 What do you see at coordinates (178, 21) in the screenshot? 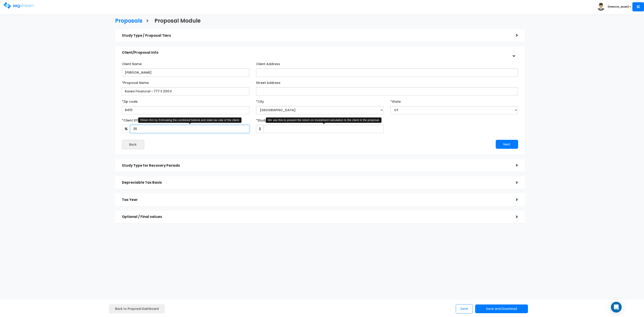
I see `h3: Proposal Module` at bounding box center [178, 21].